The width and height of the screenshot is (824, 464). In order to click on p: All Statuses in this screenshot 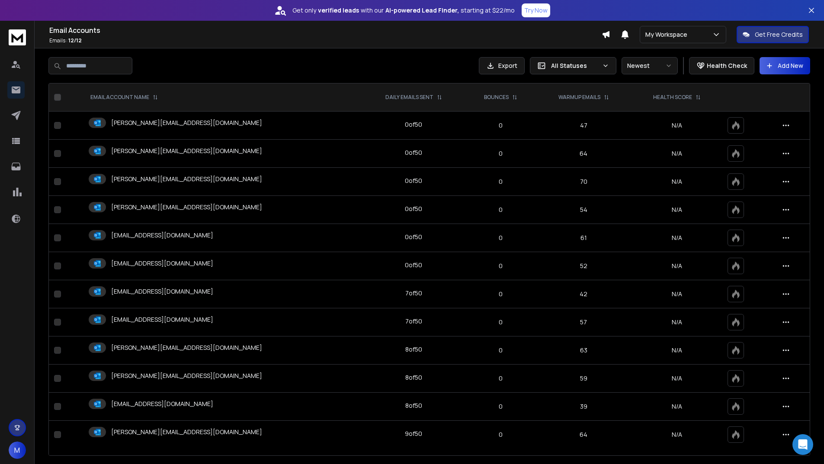, I will do `click(575, 66)`.